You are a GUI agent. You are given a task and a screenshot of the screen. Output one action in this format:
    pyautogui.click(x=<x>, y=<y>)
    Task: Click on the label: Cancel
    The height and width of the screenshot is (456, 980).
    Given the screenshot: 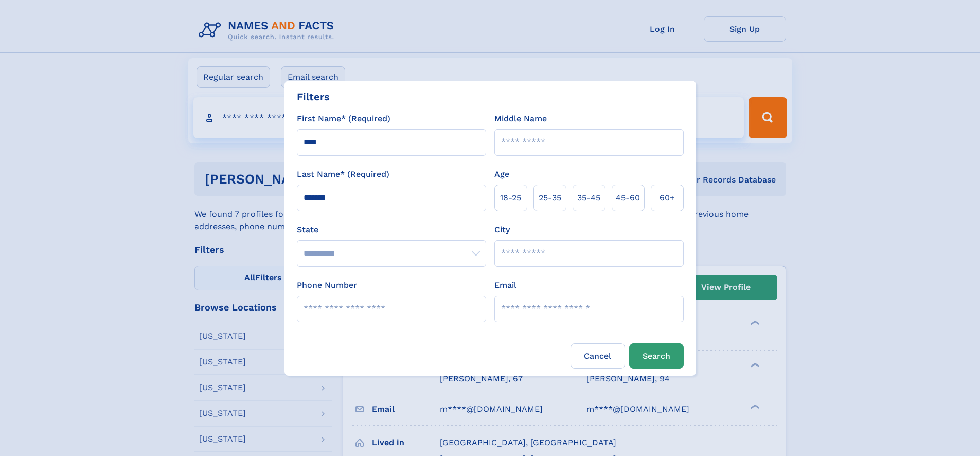 What is the action you would take?
    pyautogui.click(x=598, y=356)
    